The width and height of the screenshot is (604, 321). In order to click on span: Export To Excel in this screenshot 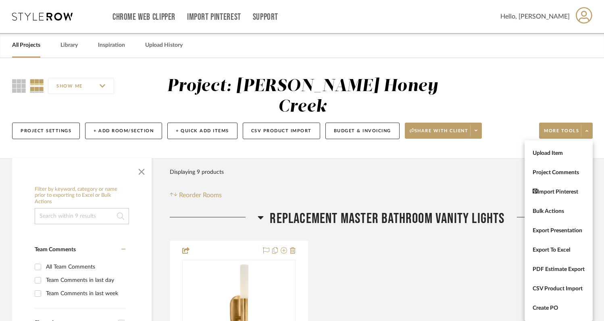, I will do `click(558, 250)`.